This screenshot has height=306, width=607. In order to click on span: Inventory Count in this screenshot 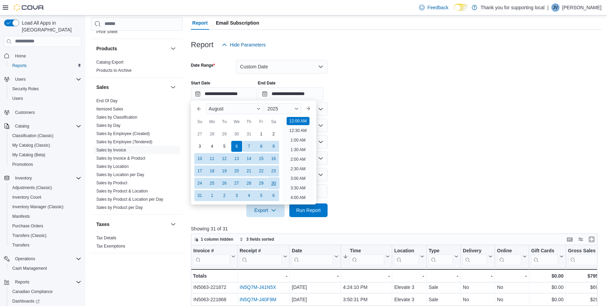, I will do `click(27, 197)`.